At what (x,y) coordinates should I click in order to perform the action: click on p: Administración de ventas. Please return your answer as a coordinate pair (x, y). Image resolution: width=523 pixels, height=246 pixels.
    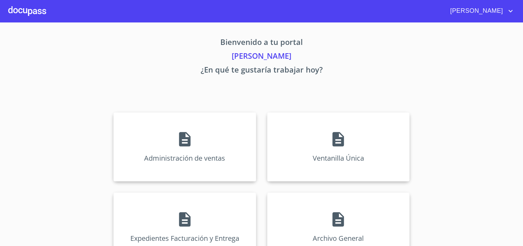
    Looking at the image, I should click on (185, 158).